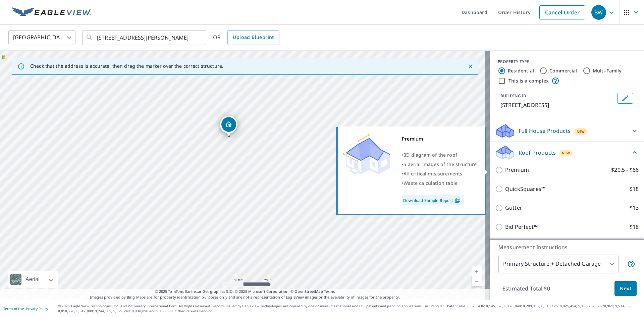 This screenshot has width=644, height=317. What do you see at coordinates (471, 66) in the screenshot?
I see `button: Close` at bounding box center [471, 66].